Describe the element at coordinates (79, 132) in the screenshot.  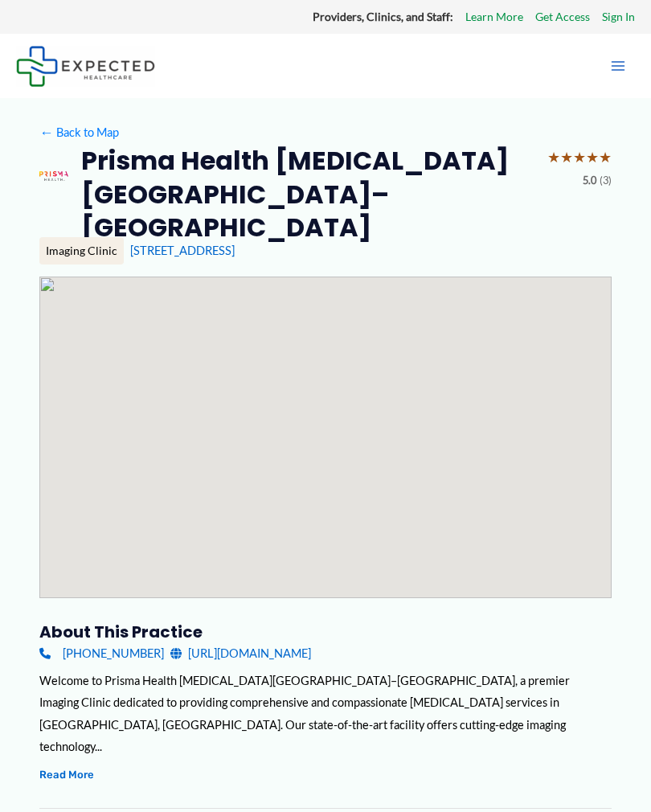
I see `a: ←Back to Map` at that location.